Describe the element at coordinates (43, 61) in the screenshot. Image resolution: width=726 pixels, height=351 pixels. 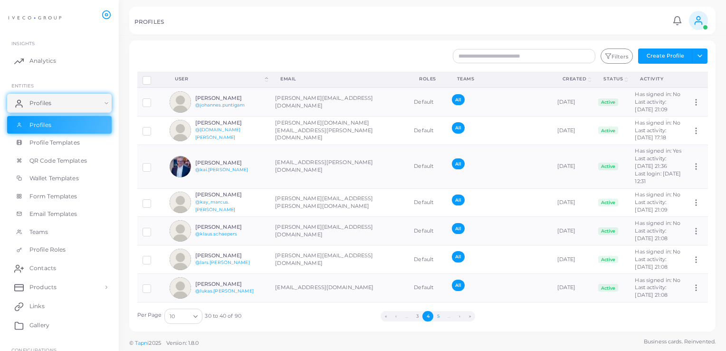
I see `span: Analytics` at that location.